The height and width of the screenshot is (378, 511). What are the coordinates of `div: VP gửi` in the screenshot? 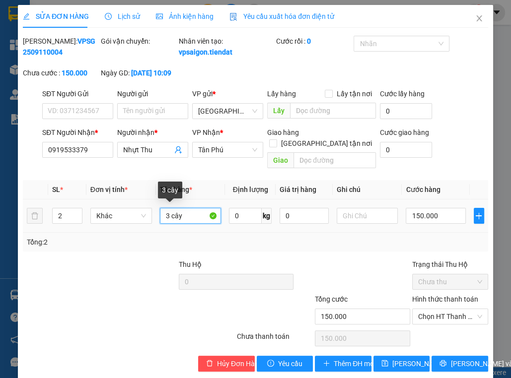 It's located at (227, 94).